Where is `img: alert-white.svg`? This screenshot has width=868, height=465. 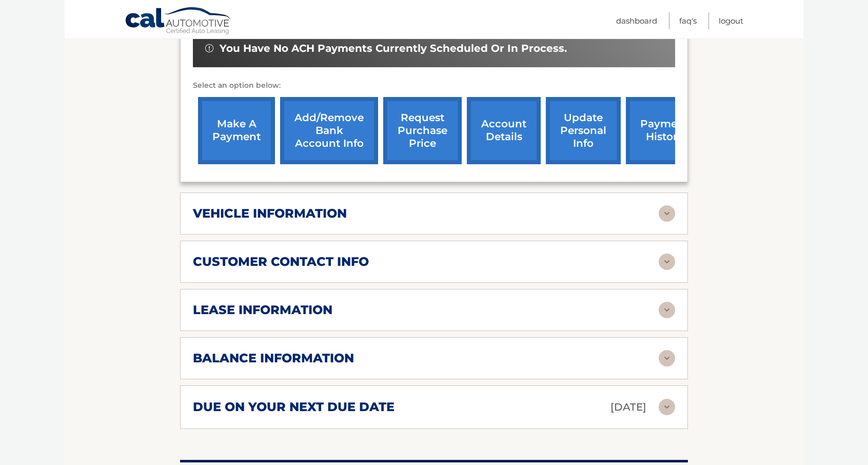
img: alert-white.svg is located at coordinates (209, 49).